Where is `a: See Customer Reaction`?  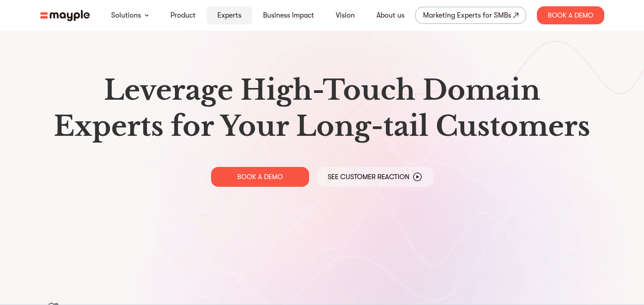
a: See Customer Reaction is located at coordinates (374, 177).